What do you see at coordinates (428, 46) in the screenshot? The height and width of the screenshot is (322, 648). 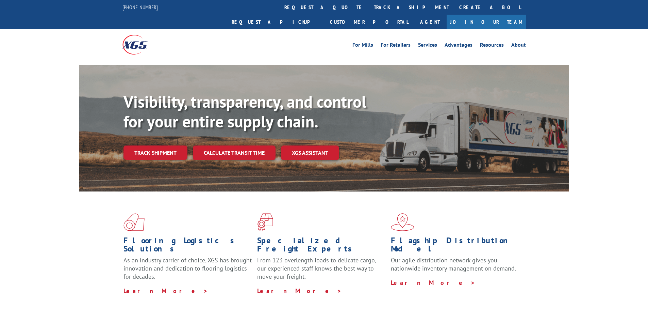 I see `a: Services` at bounding box center [428, 46].